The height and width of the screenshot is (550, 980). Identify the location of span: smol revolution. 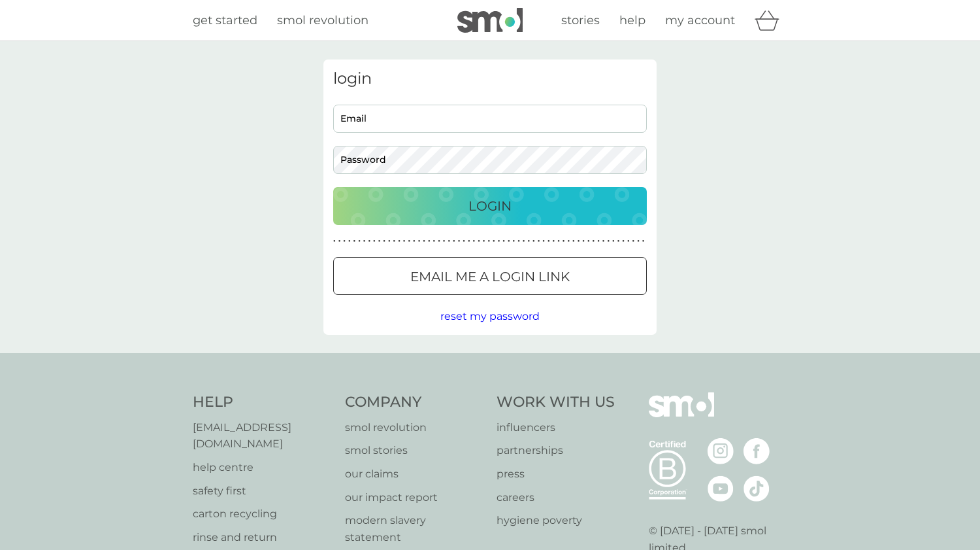
(323, 20).